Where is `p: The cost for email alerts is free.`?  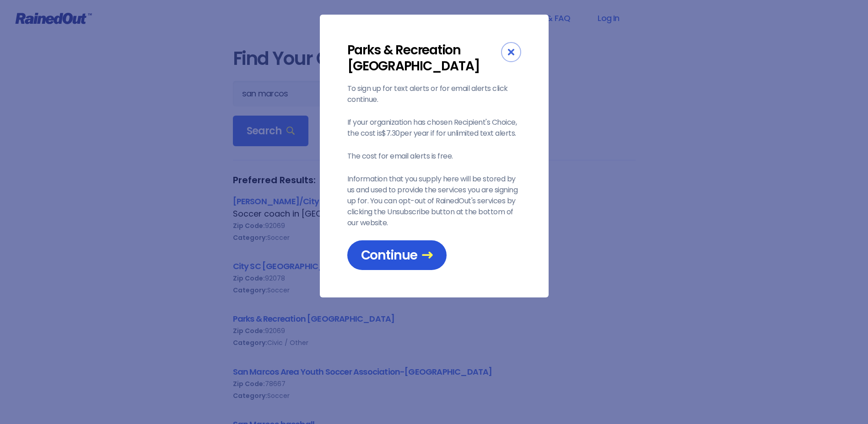 p: The cost for email alerts is free. is located at coordinates (434, 156).